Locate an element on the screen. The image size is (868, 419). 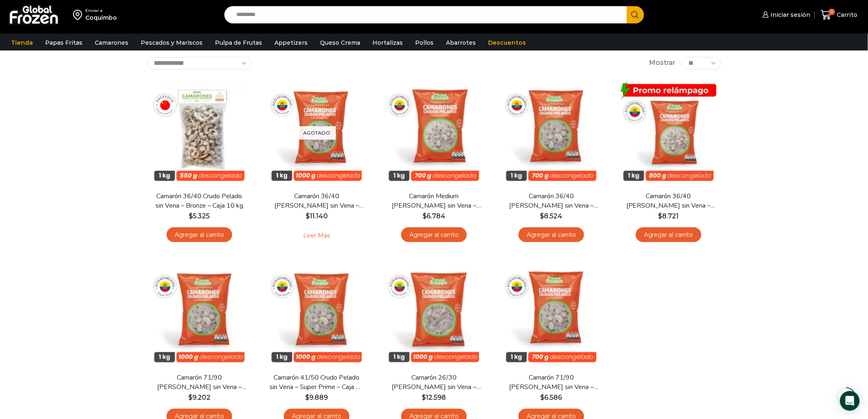
bdi: 9.202 is located at coordinates (200, 397).